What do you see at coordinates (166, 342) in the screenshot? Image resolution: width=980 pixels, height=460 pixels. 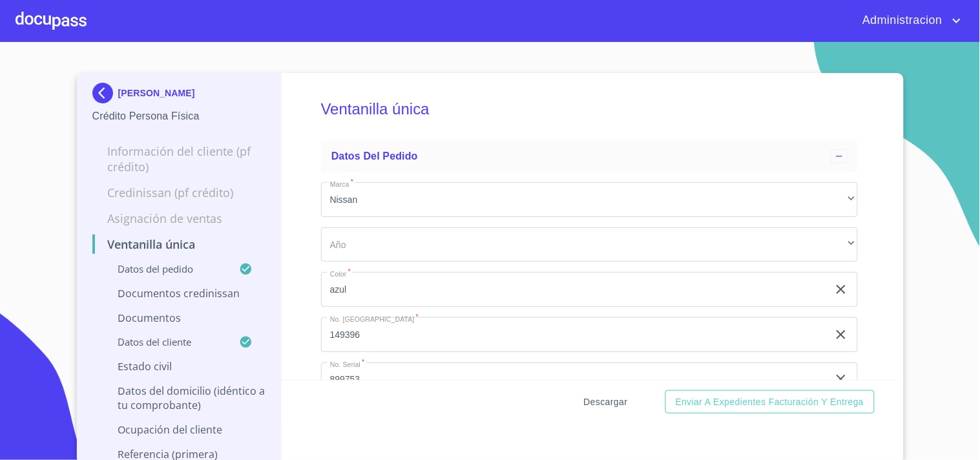 I see `p: Datos del cliente` at bounding box center [166, 342].